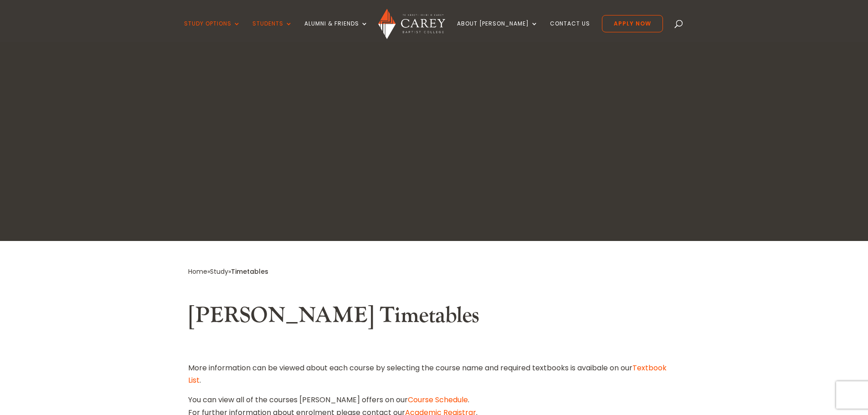 This screenshot has width=868, height=415. What do you see at coordinates (250, 272) in the screenshot?
I see `span: Timetables` at bounding box center [250, 272].